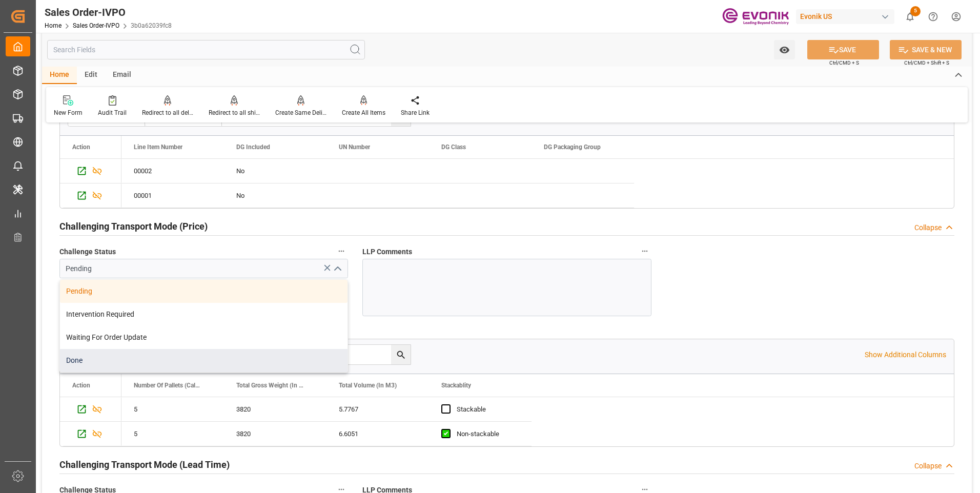 This screenshot has height=493, width=980. Describe the element at coordinates (785, 49) in the screenshot. I see `button: open menu` at that location.